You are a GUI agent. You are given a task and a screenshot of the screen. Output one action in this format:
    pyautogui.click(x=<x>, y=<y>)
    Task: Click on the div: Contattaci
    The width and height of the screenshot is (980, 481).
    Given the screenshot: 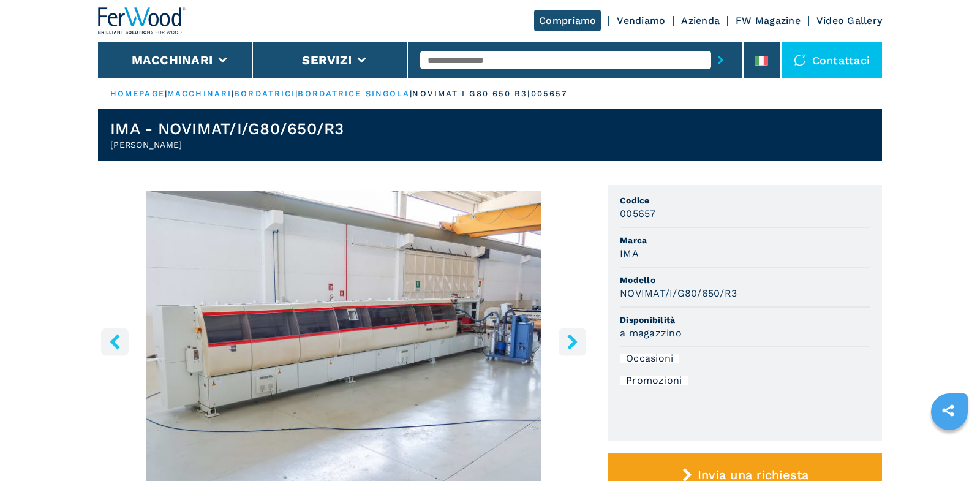 What is the action you would take?
    pyautogui.click(x=832, y=60)
    